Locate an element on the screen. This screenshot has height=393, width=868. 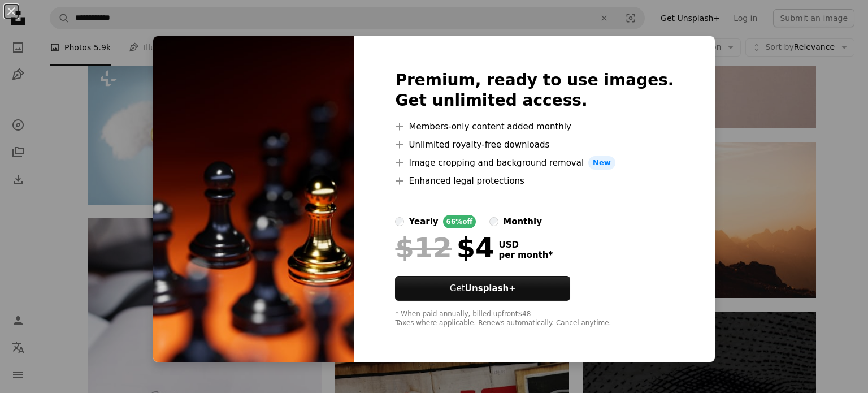
li: Unlimited royalty-free downloads is located at coordinates (534, 145).